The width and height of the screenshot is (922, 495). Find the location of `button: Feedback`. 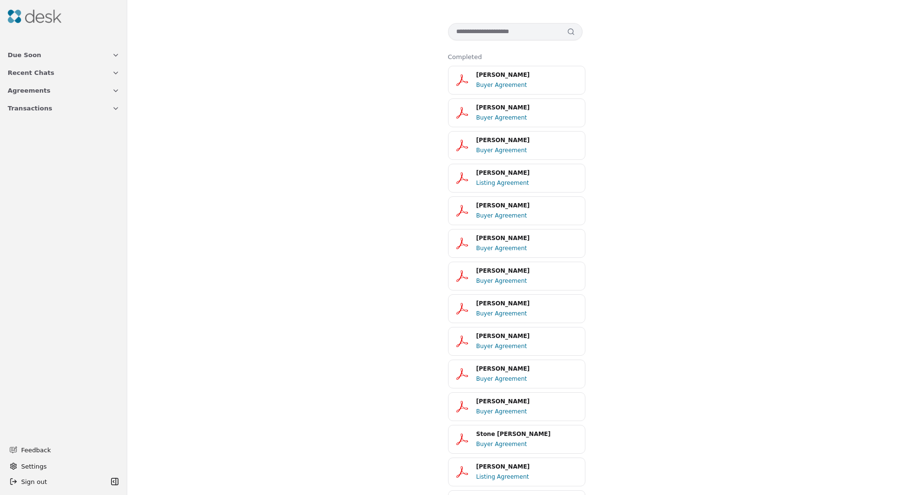

button: Feedback is located at coordinates (61, 450).